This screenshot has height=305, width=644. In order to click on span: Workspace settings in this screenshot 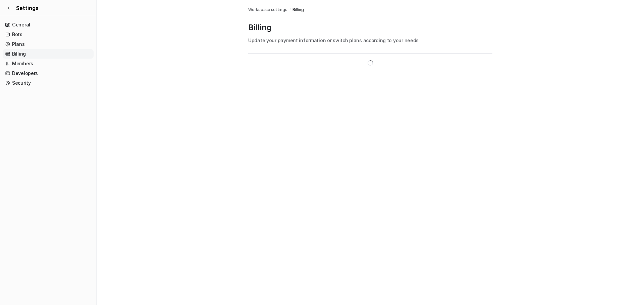, I will do `click(268, 9)`.